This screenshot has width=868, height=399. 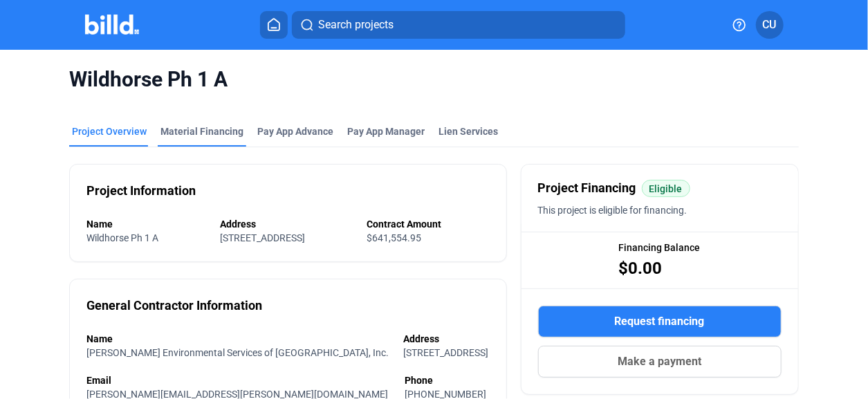 What do you see at coordinates (660, 322) in the screenshot?
I see `button: Request financing` at bounding box center [660, 322].